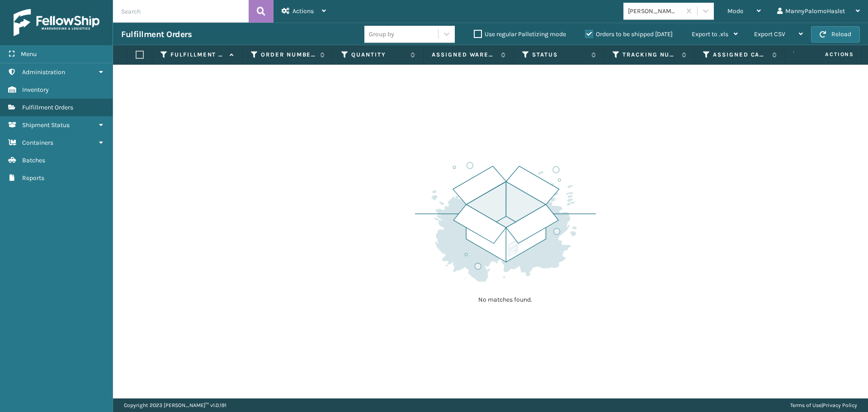  What do you see at coordinates (33, 178) in the screenshot?
I see `span: Reports` at bounding box center [33, 178].